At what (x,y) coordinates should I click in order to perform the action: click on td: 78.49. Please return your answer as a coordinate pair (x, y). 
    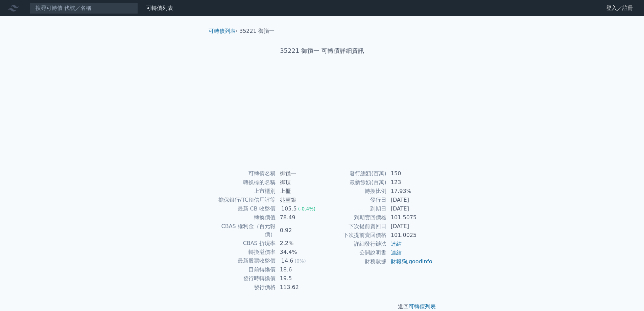
    Looking at the image, I should click on (299, 218).